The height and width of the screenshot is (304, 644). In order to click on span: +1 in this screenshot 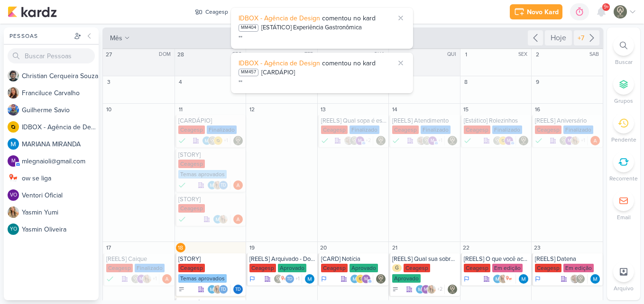, I will do `click(154, 279)`.